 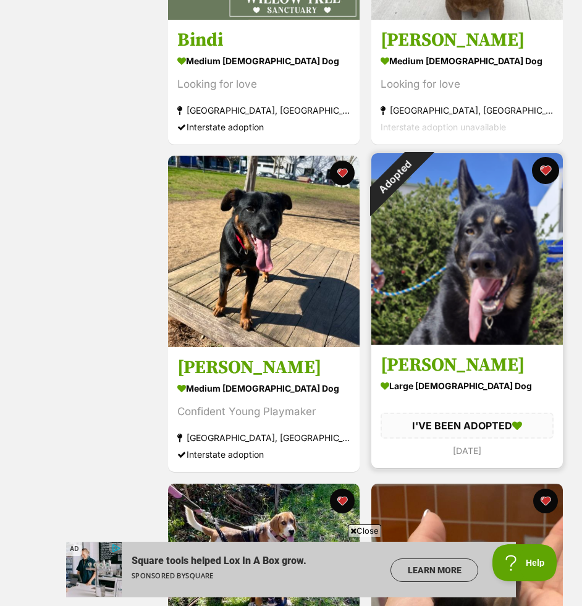 What do you see at coordinates (175, 19) in the screenshot?
I see `a: Square tools helped Lox In A Box grow.` at bounding box center [175, 19].